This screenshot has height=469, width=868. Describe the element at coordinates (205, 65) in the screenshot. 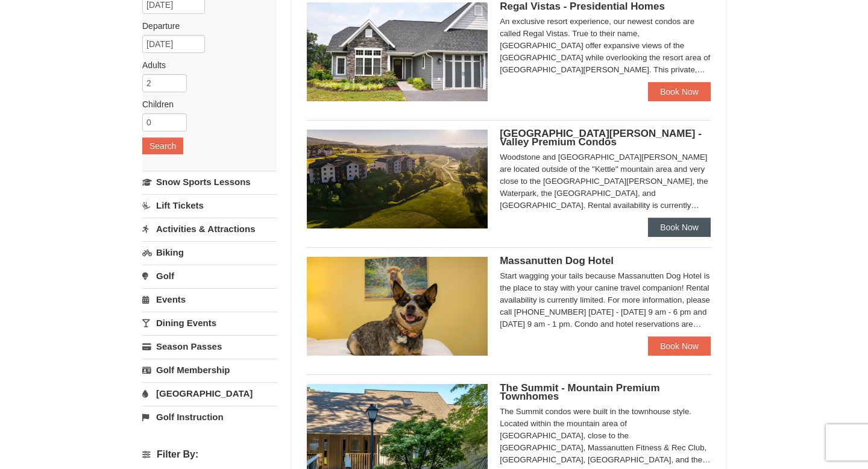

I see `label: Adults` at that location.